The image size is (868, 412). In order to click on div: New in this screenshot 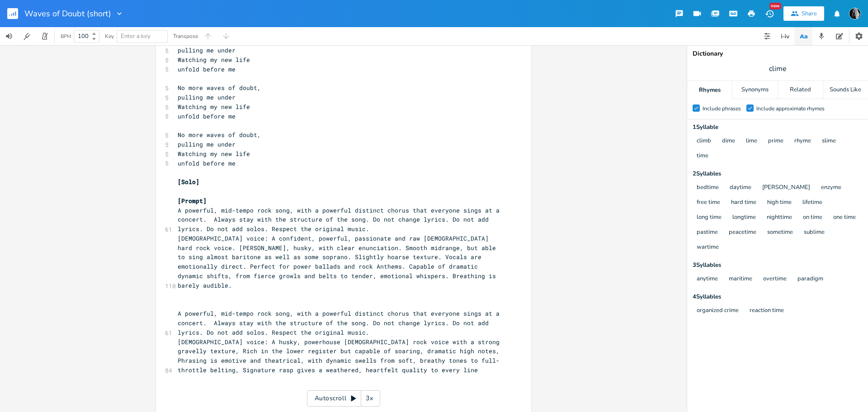, I will do `click(775, 6)`.